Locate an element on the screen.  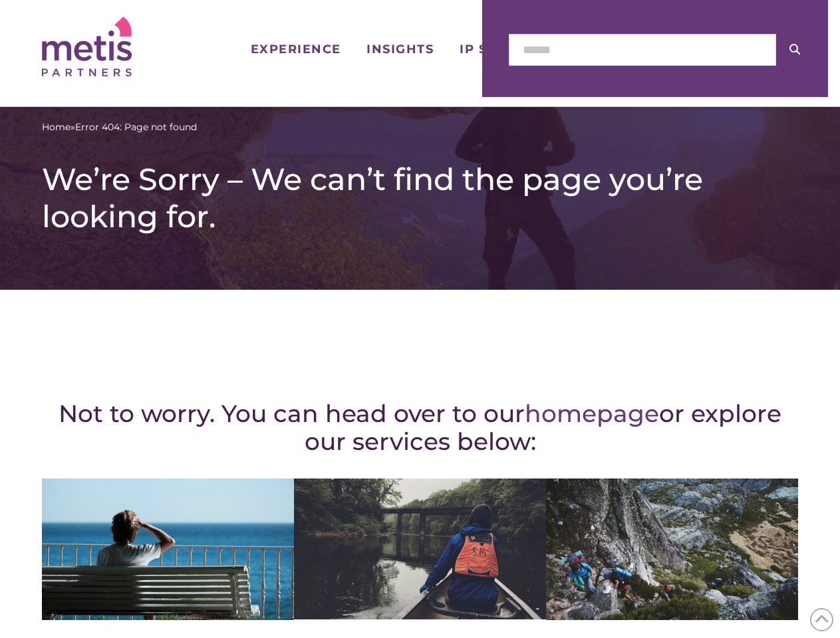
span: Experience is located at coordinates (296, 50).